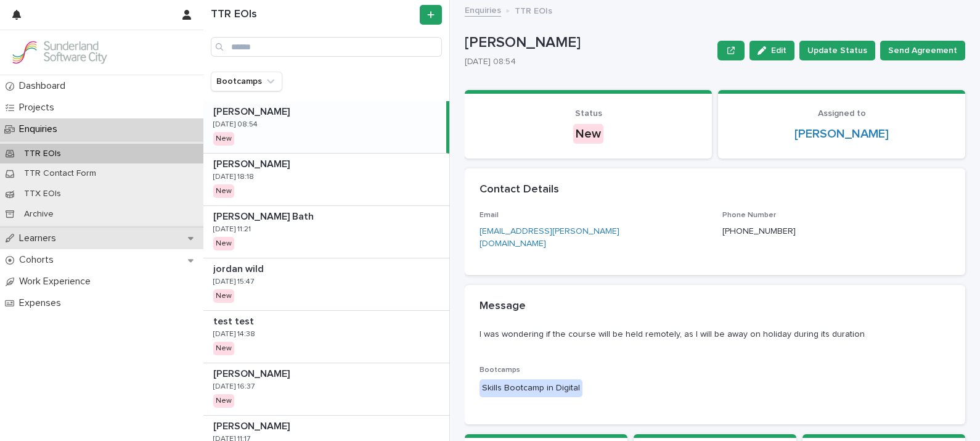 The height and width of the screenshot is (441, 980). What do you see at coordinates (715, 334) in the screenshot?
I see `p: I was wondering if the course will be held remotely, as I will be away on holiday during its dura...` at bounding box center [715, 334].